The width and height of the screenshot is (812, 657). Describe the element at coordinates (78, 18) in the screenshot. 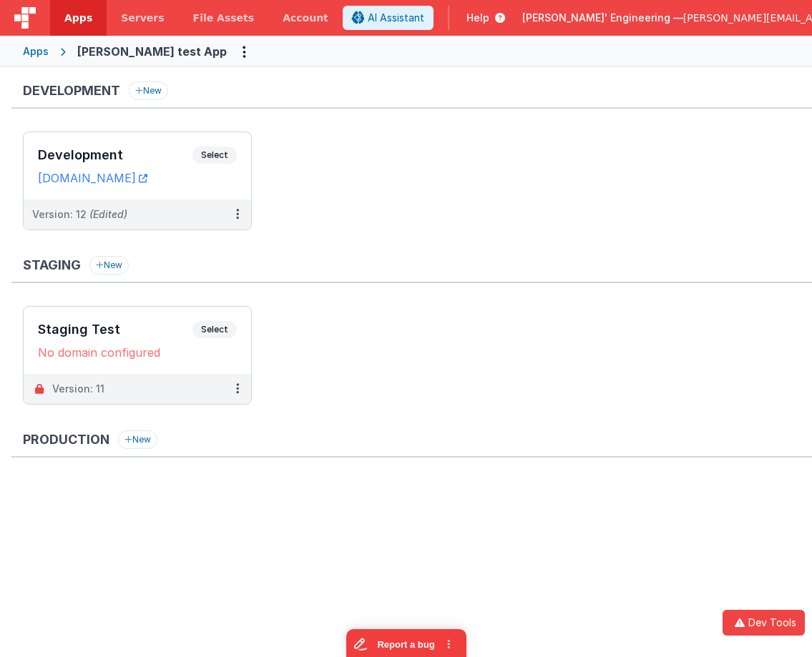

I see `span: Apps` at that location.